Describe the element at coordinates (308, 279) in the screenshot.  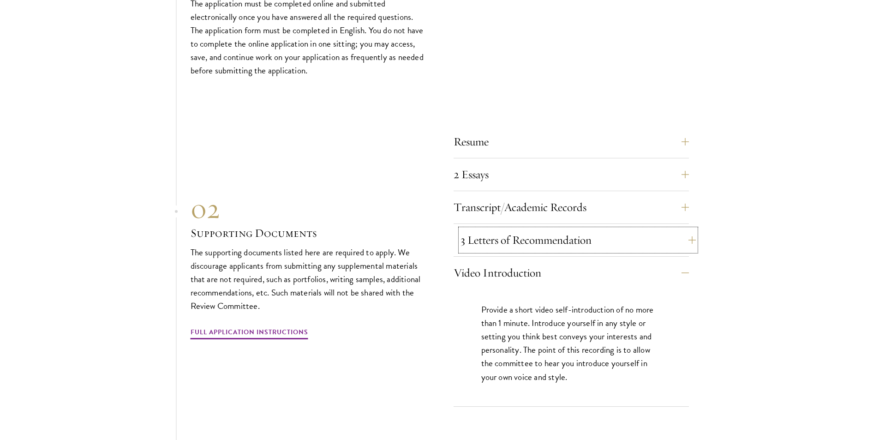
I see `p: The supporting documents listed here are required to apply. We discourage applicants from submitt...` at that location.